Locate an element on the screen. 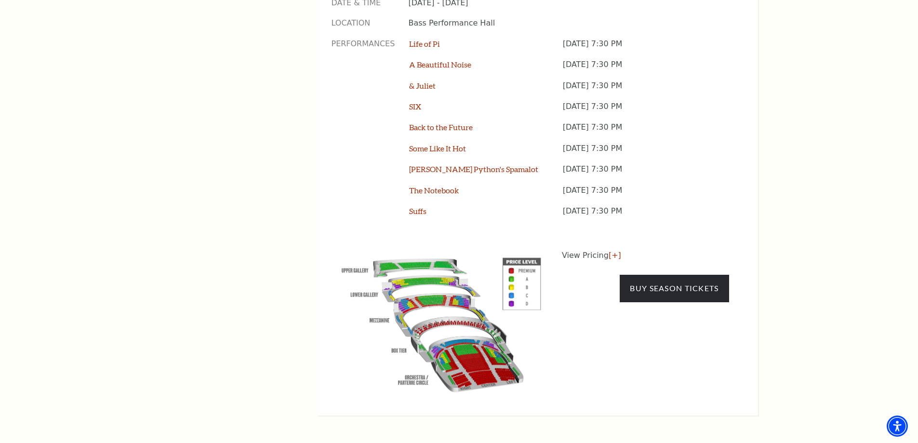  a: Some Like It Hot is located at coordinates (437, 148).